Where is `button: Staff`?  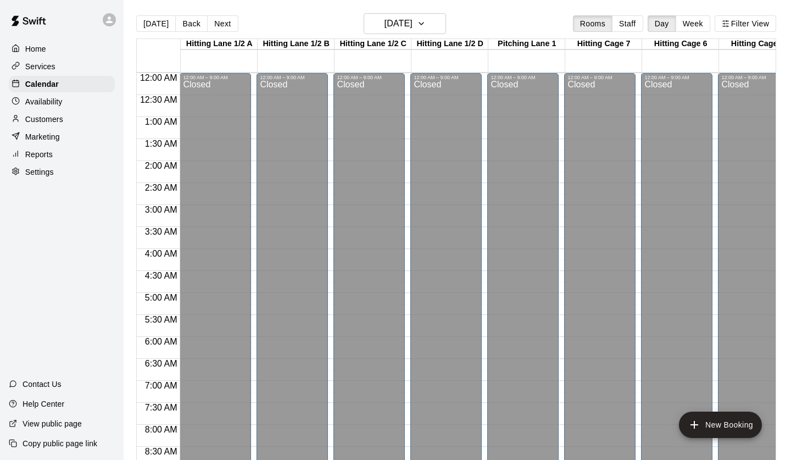 button: Staff is located at coordinates (627, 24).